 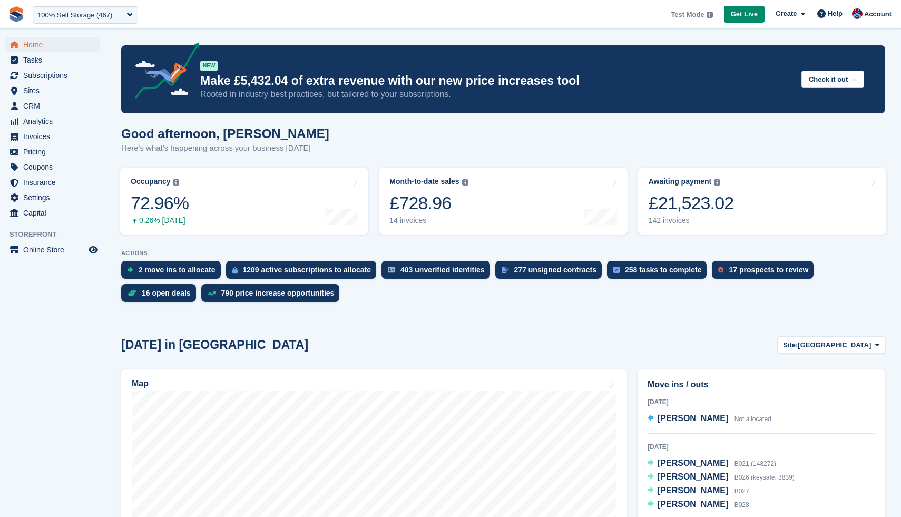 What do you see at coordinates (160, 203) in the screenshot?
I see `div: 72.96%` at bounding box center [160, 203].